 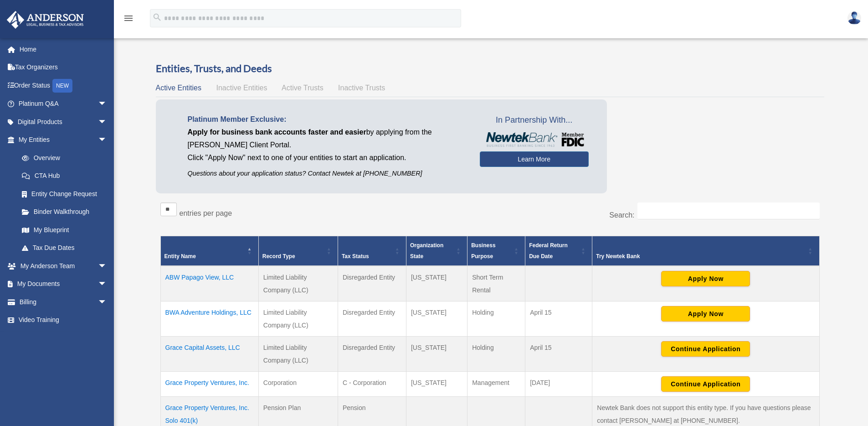 What do you see at coordinates (279, 256) in the screenshot?
I see `span: Record Type` at bounding box center [279, 256].